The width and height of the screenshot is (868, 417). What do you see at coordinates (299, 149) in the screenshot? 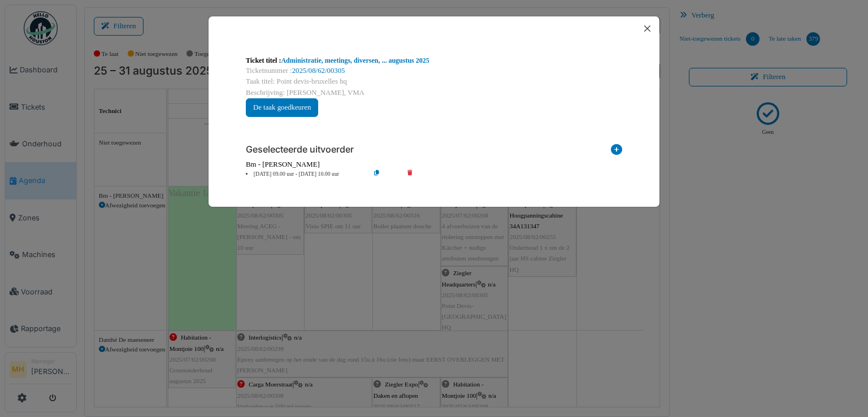
I see `h6: Geselecteerde uitvoerder` at bounding box center [299, 149].